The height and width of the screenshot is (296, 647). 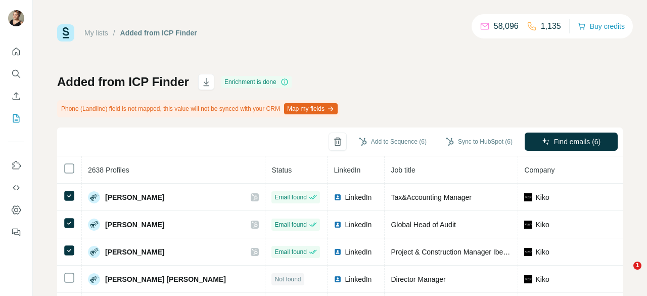 I want to click on button: Map my fields, so click(x=311, y=109).